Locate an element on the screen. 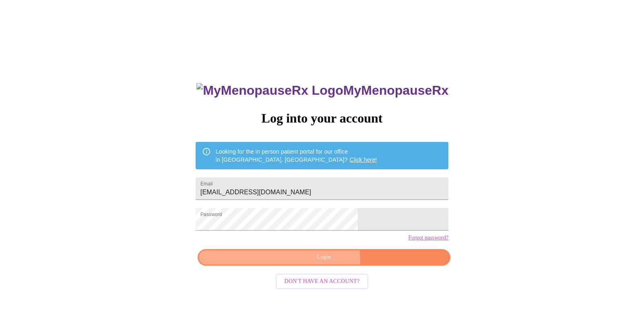  button: Don't have an account? is located at coordinates (322, 281).